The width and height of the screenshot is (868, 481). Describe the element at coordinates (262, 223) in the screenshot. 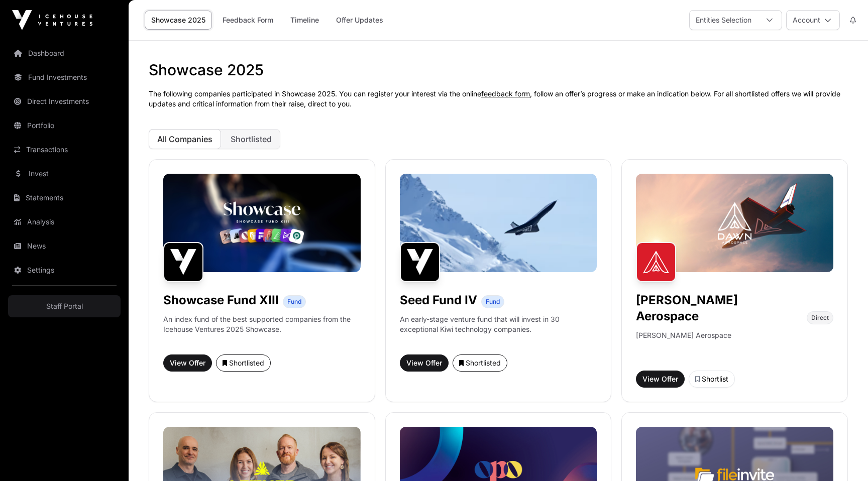

I see `img: Showcase-Fund-Banner-1.jpg` at that location.